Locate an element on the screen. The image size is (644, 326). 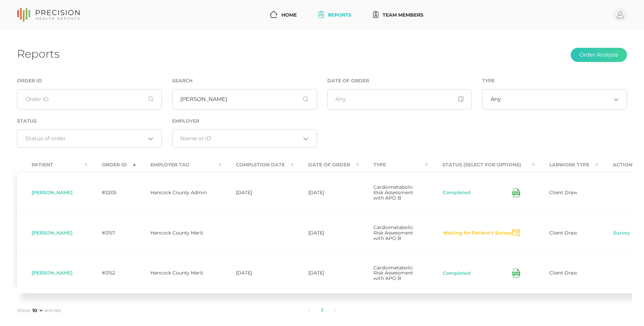
a: Team Members is located at coordinates (398, 15).